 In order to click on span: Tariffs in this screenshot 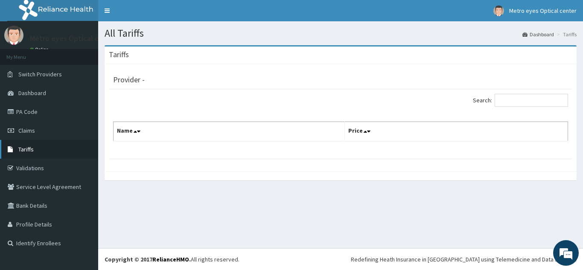, I will do `click(26, 149)`.